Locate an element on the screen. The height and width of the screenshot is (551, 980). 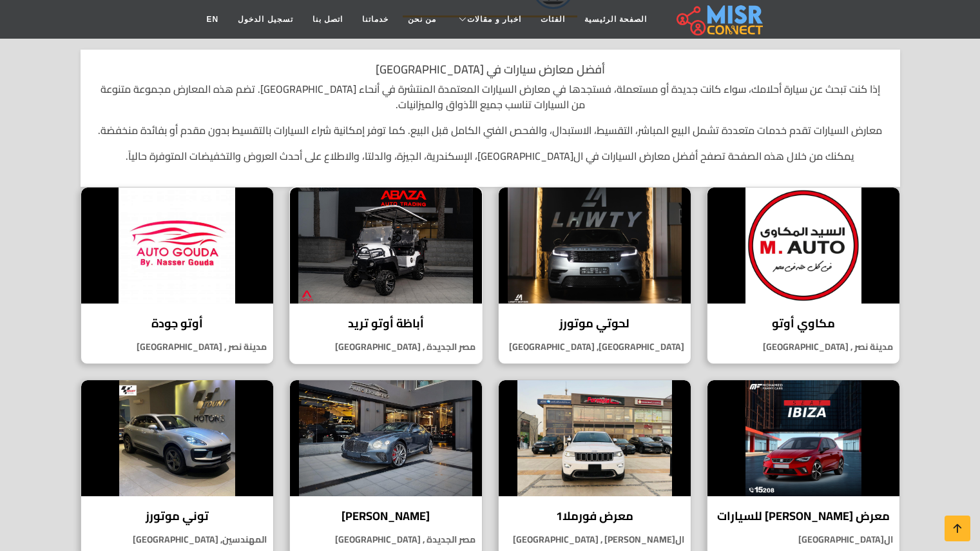
span: اخبار و مقالات is located at coordinates (494, 20).